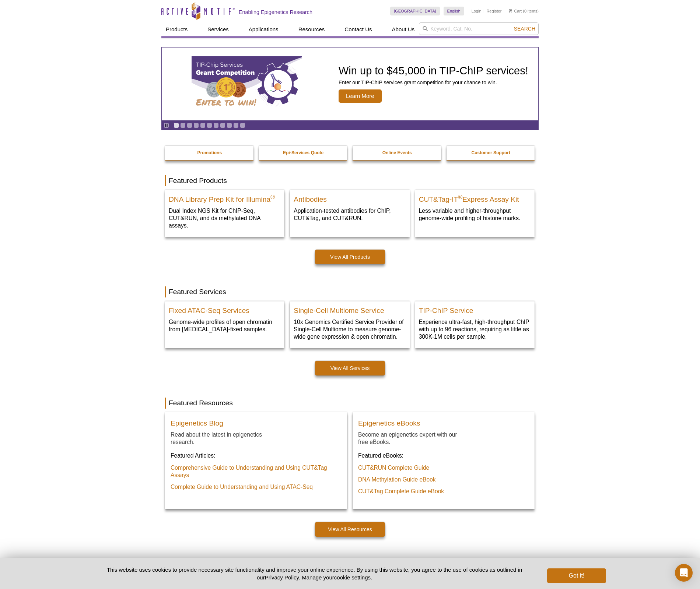 This screenshot has width=700, height=589. Describe the element at coordinates (225, 213) in the screenshot. I see `a: DNA Library Prep Kit for Illumina DNA Library Prep Kit for Illumina® Dual Index NGS Kit for ChIP-...` at that location.